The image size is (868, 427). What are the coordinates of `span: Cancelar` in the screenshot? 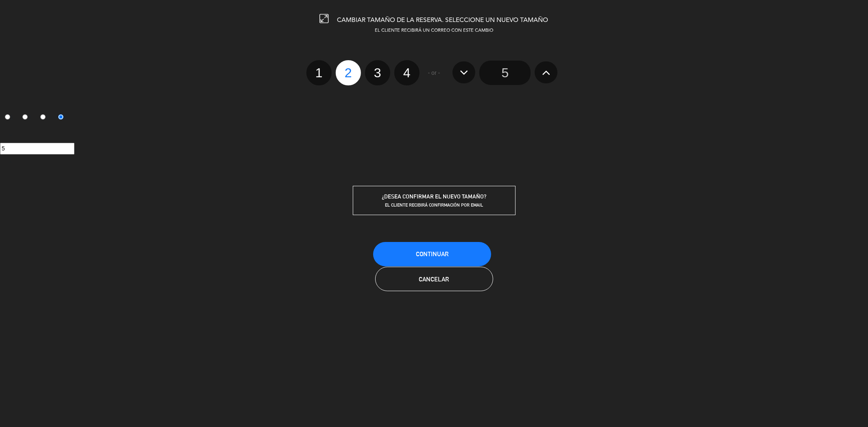 It's located at (434, 279).